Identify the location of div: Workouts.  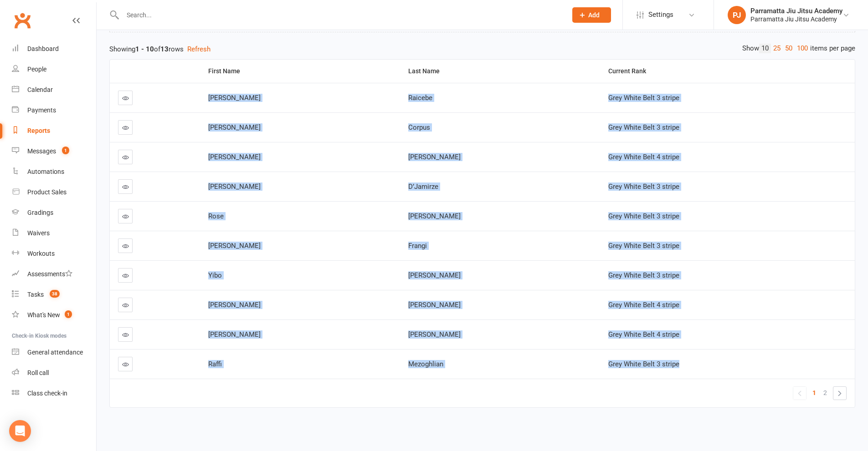
(41, 254).